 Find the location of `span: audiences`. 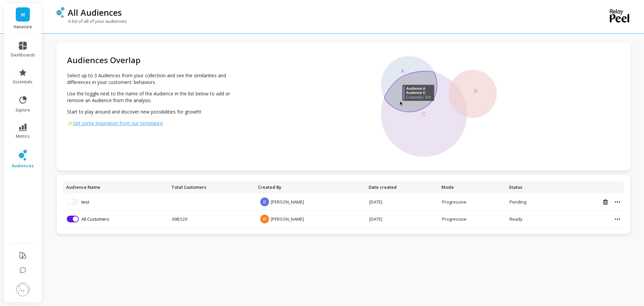

span: audiences is located at coordinates (23, 166).